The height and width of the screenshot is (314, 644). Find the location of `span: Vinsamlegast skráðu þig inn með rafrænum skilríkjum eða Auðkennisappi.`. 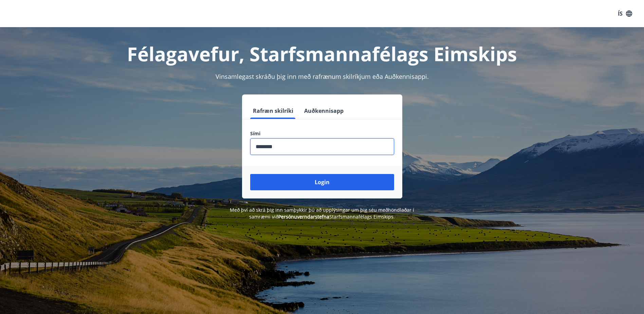

span: Vinsamlegast skráðu þig inn með rafrænum skilríkjum eða Auðkennisappi. is located at coordinates (322, 77).